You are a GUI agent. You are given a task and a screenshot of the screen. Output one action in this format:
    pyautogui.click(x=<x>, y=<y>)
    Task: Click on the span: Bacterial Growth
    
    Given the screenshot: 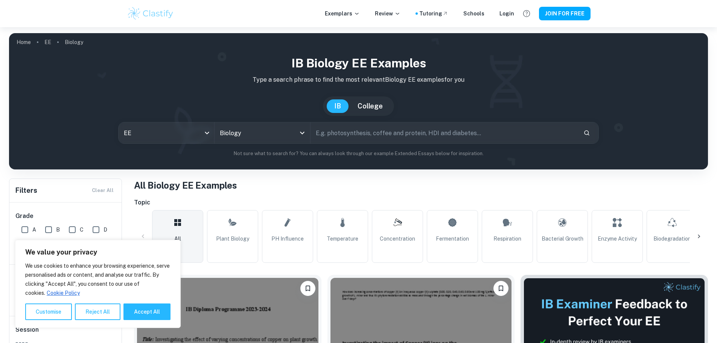 What is the action you would take?
    pyautogui.click(x=563, y=239)
    